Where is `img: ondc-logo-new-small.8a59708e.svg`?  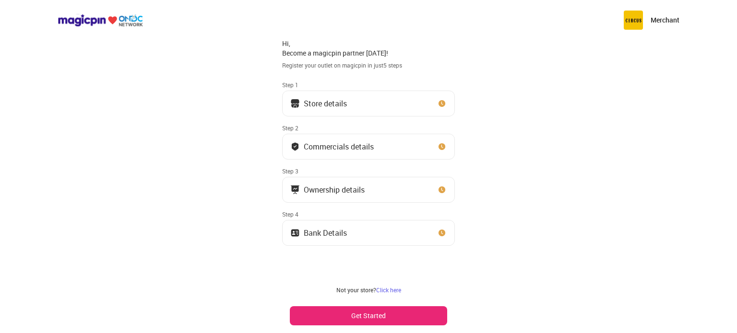
img: ondc-logo-new-small.8a59708e.svg is located at coordinates (100, 20).